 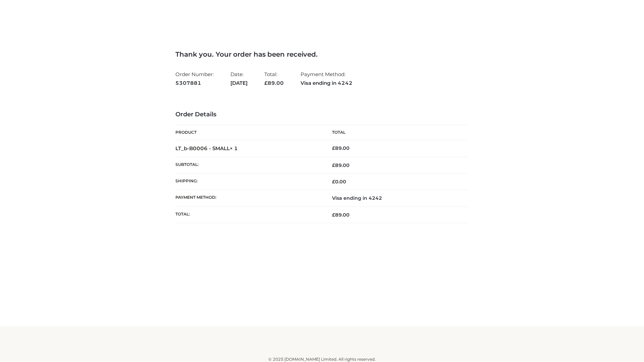 I want to click on th: Total, so click(x=395, y=133).